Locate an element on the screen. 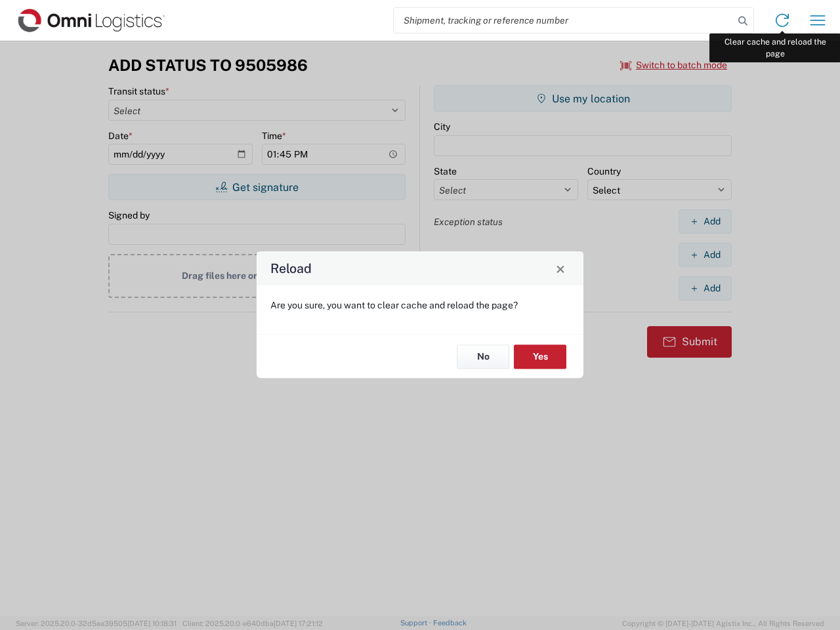  input: Shipment, tracking or reference number is located at coordinates (563, 20).